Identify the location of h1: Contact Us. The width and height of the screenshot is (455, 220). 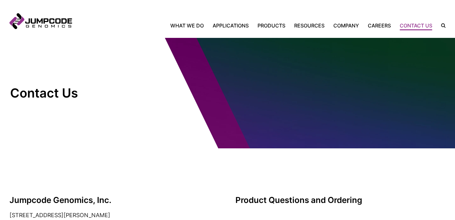
(63, 93).